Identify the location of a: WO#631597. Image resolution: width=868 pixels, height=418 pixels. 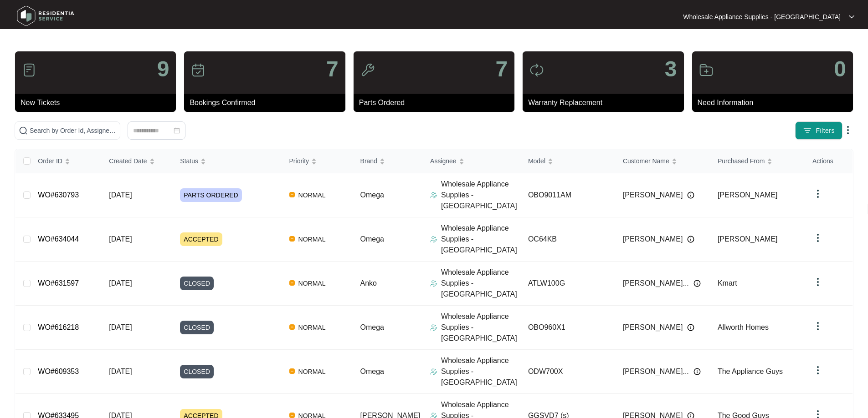
(58, 283).